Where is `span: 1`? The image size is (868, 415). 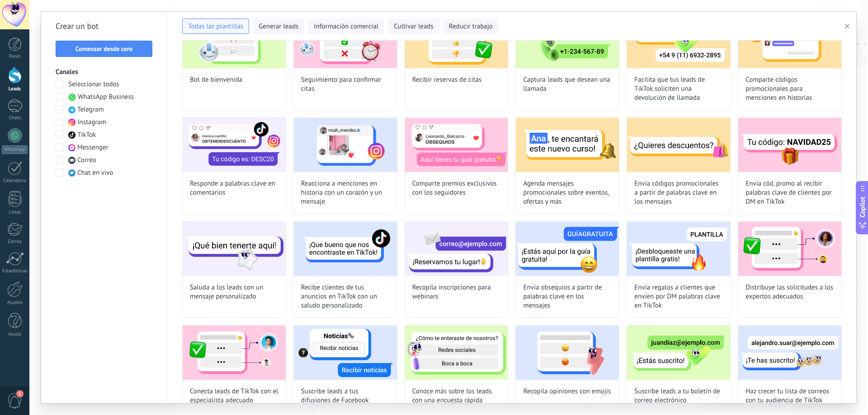 span: 1 is located at coordinates (20, 394).